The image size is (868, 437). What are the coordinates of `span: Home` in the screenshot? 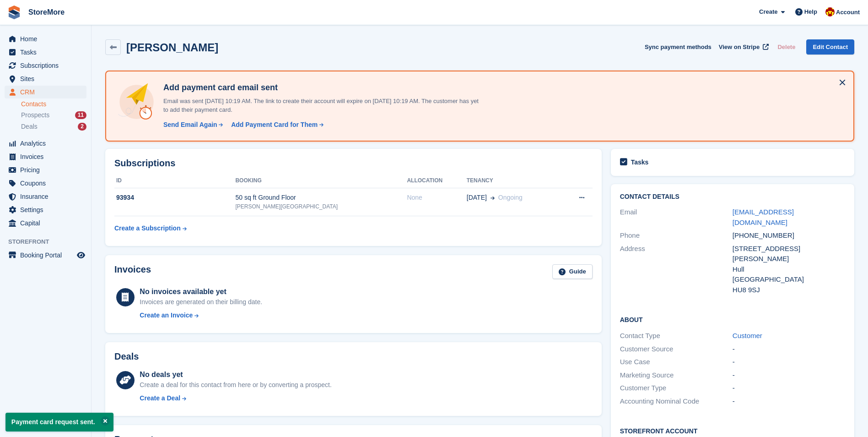 It's located at (47, 39).